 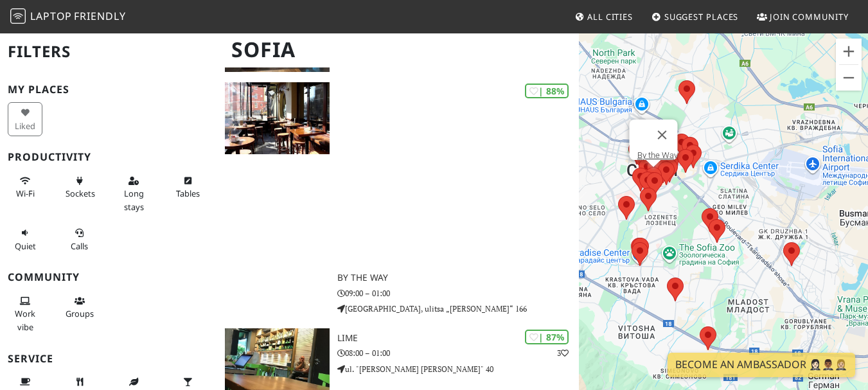 I want to click on span: People working, so click(x=25, y=319).